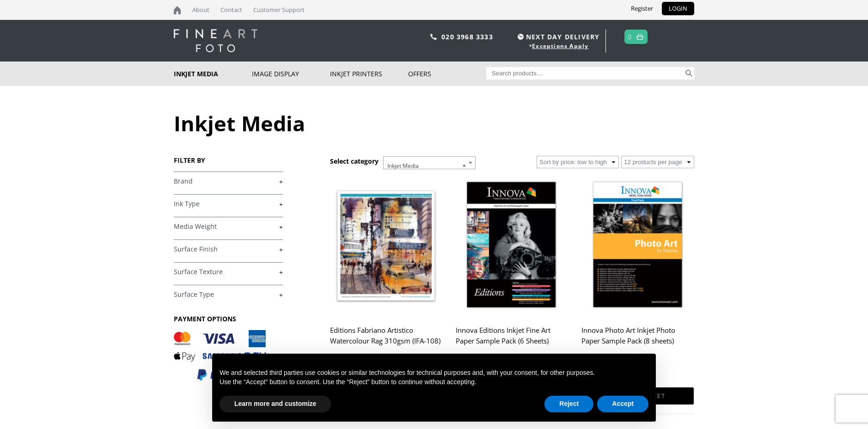  I want to click on button: Reject, so click(569, 404).